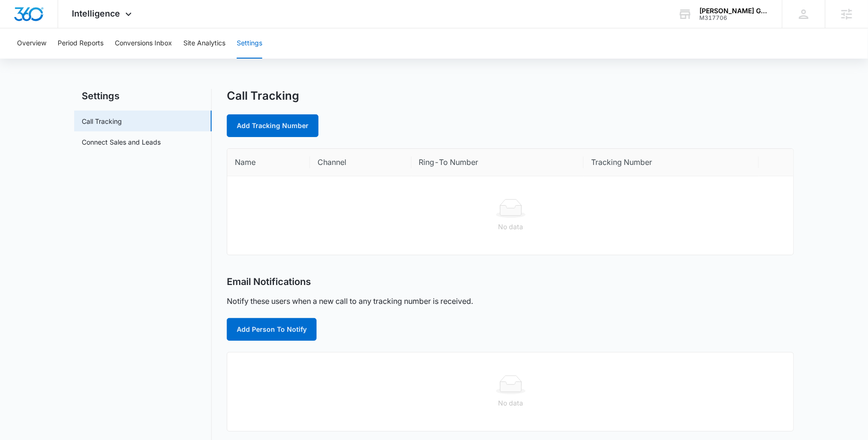 The width and height of the screenshot is (868, 440). Describe the element at coordinates (272, 329) in the screenshot. I see `button: Add Person To Notify` at that location.